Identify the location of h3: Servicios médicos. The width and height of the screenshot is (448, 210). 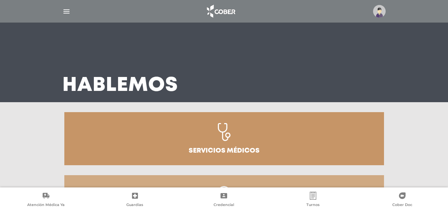
(224, 151).